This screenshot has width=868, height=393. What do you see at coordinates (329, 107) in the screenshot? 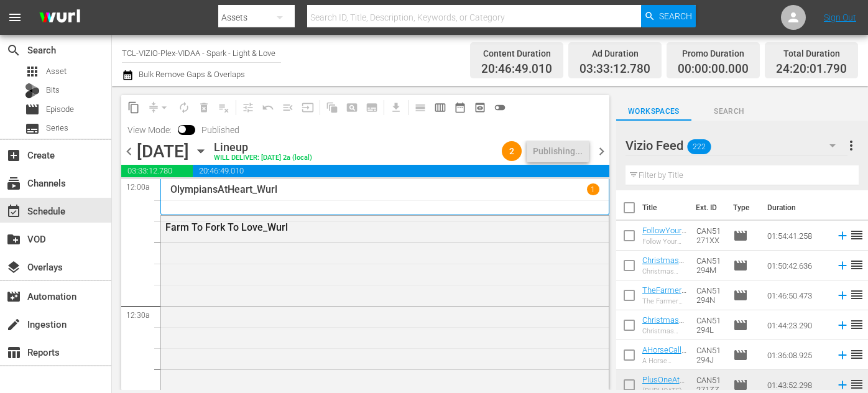
I see `span: Refresh All Search Blocks` at bounding box center [329, 107].